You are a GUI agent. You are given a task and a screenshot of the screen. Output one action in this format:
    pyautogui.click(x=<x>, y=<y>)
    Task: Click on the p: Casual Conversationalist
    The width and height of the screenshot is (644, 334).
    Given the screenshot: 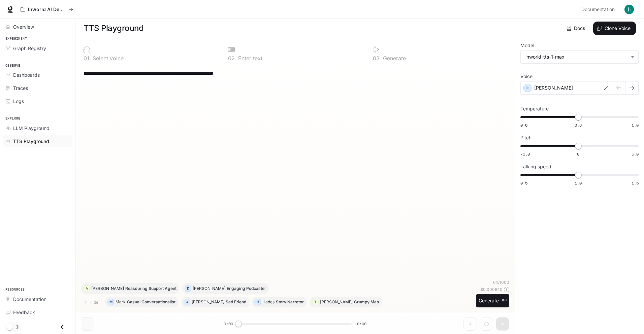 What is the action you would take?
    pyautogui.click(x=151, y=302)
    